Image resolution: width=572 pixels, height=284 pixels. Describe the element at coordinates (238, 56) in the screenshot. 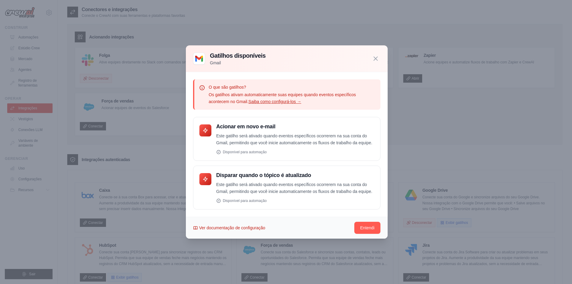

I see `font: Gatilhos disponíveis` at that location.